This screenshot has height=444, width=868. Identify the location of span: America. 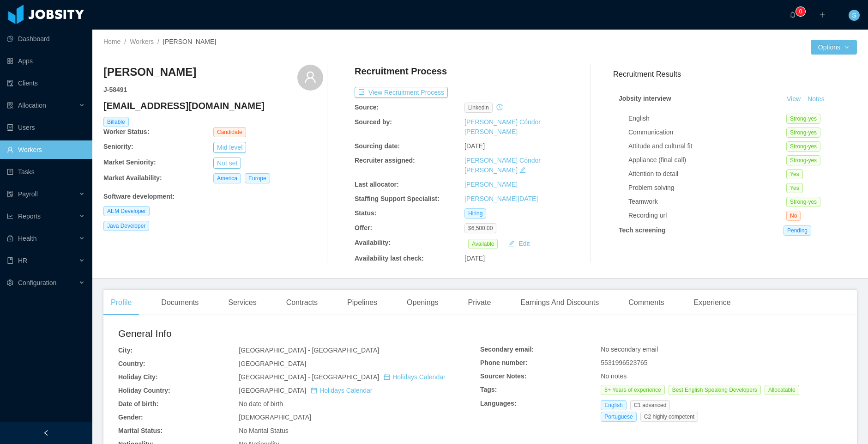
(227, 178).